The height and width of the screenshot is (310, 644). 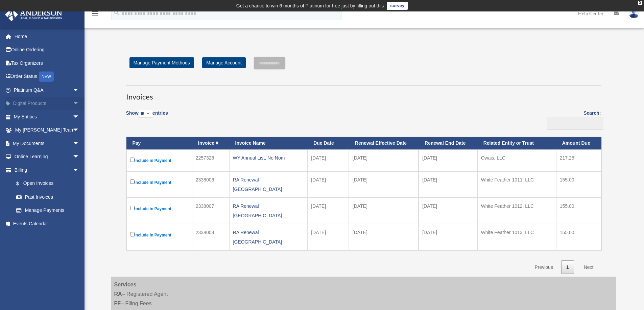 I want to click on a: Past Invoices, so click(x=48, y=197).